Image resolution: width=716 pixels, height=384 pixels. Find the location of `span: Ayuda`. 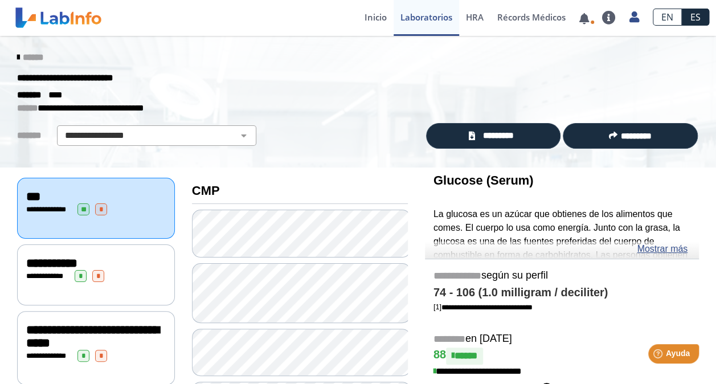

span: Ayuda is located at coordinates (63, 14).